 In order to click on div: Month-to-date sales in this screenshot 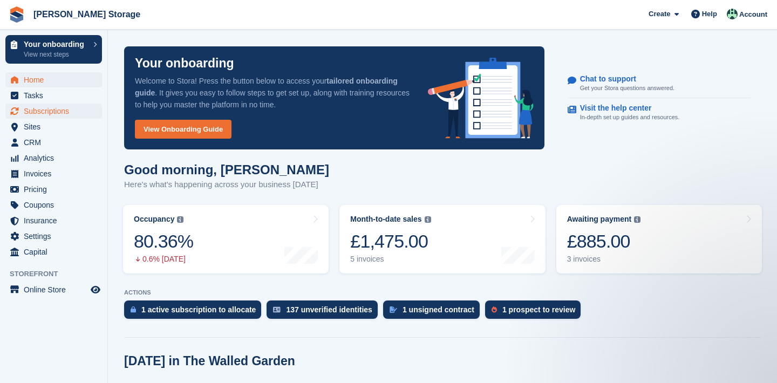, I will do `click(386, 219)`.